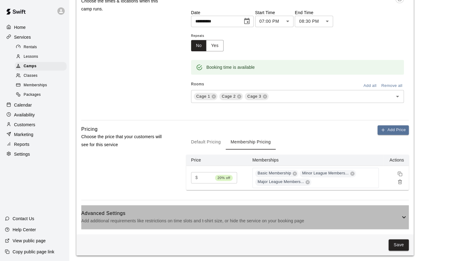 This screenshot has width=456, height=261. Describe the element at coordinates (89, 129) in the screenshot. I see `h6: Pricing` at that location.